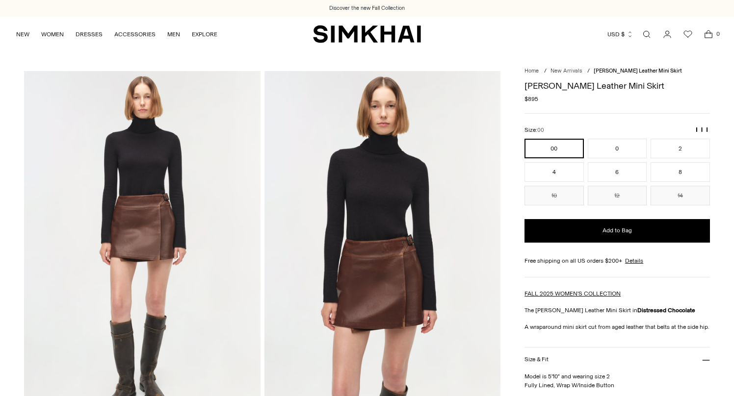 This screenshot has height=396, width=734. I want to click on a: FALL 2025 WOMEN'S COLLECTION, so click(572, 294).